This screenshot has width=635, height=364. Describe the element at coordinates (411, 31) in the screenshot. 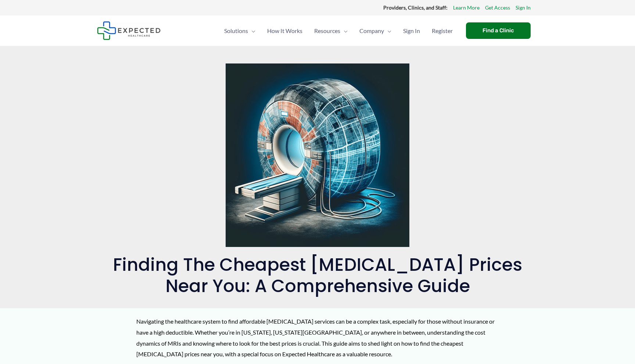

I see `span: Sign In` at that location.